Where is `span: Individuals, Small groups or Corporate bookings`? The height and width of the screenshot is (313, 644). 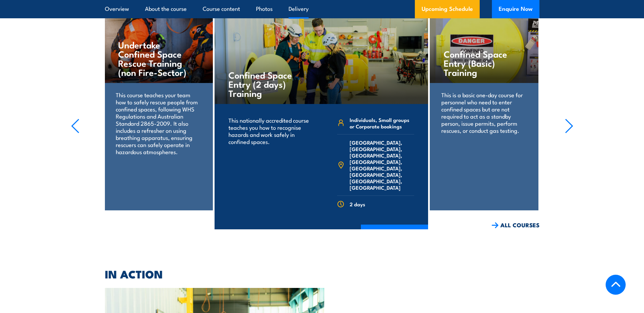
span: Individuals, Small groups or Corporate bookings is located at coordinates (382, 123).